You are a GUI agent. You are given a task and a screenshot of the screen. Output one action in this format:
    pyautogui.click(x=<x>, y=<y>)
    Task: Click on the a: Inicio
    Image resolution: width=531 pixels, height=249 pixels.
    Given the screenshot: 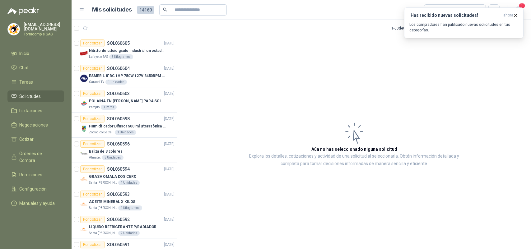 What is the action you would take?
    pyautogui.click(x=36, y=54)
    